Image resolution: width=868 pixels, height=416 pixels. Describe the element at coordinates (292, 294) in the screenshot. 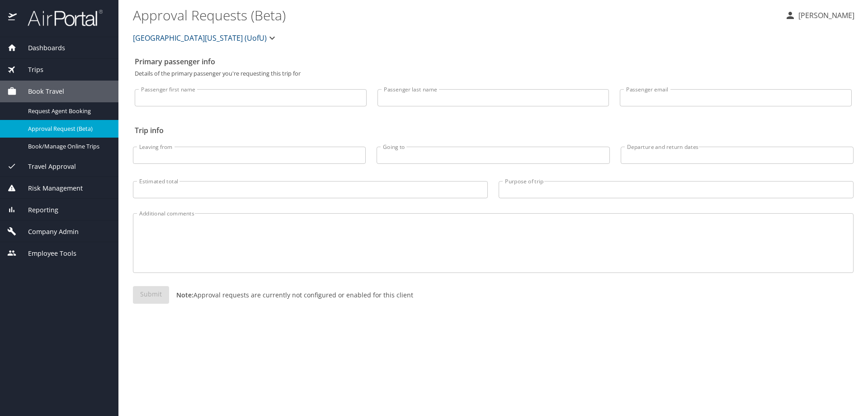

I see `p: Approval requests are currently not configured or enabled for this client` at that location.